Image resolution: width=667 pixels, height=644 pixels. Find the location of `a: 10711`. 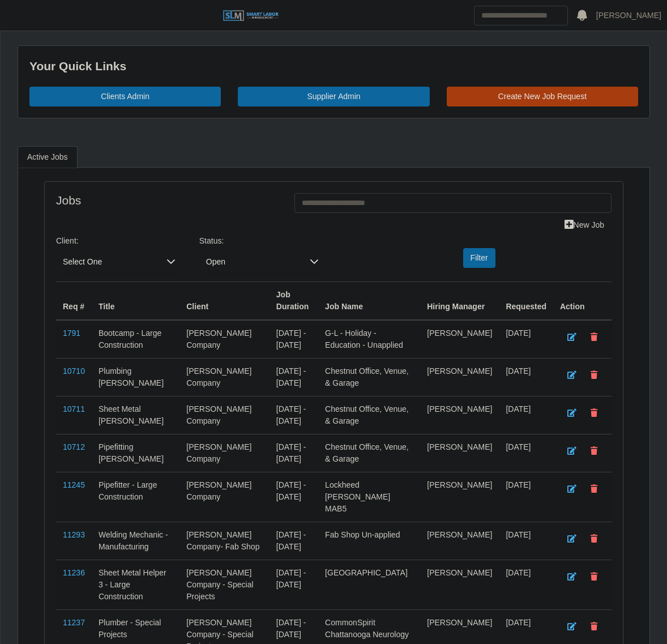

a: 10711 is located at coordinates (73, 409).